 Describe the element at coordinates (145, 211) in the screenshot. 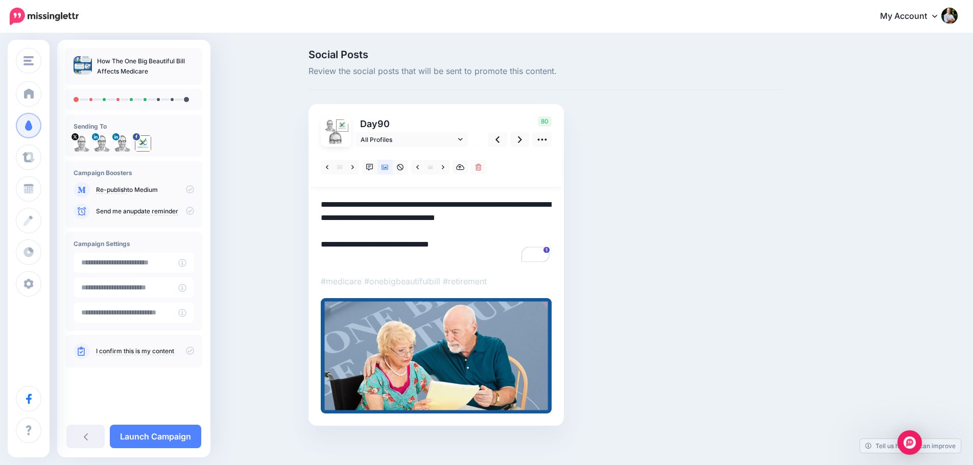

I see `p: Send me an` at that location.